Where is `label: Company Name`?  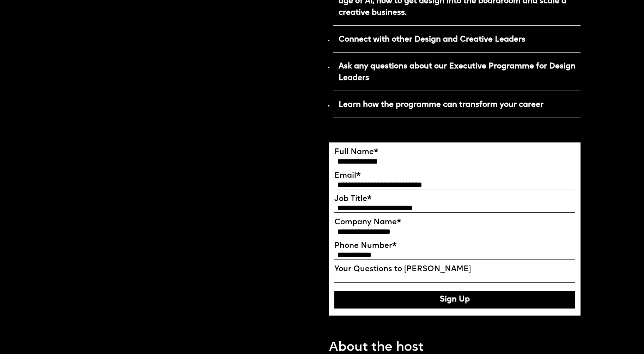
label: Company Name is located at coordinates (454, 223).